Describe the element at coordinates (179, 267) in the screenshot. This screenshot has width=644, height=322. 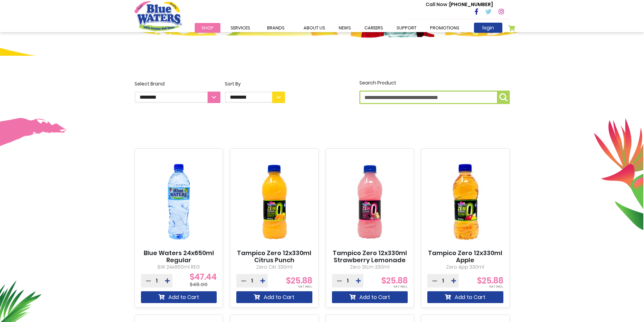
I see `p: BW 24x650ml REG` at that location.